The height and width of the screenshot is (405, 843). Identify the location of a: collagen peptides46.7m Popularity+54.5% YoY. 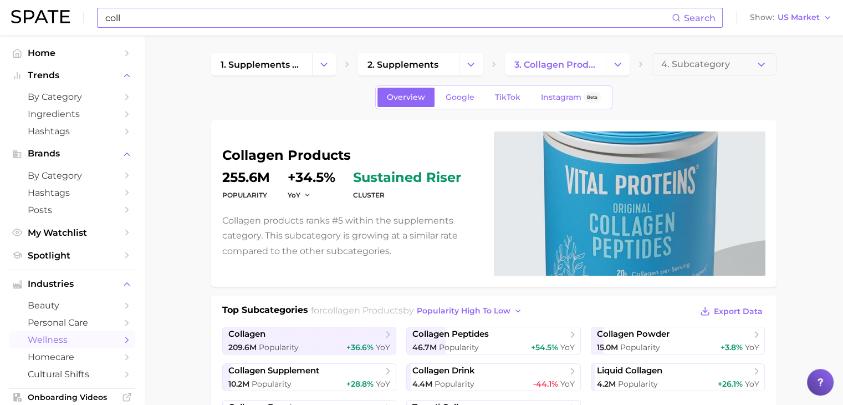
(494, 340).